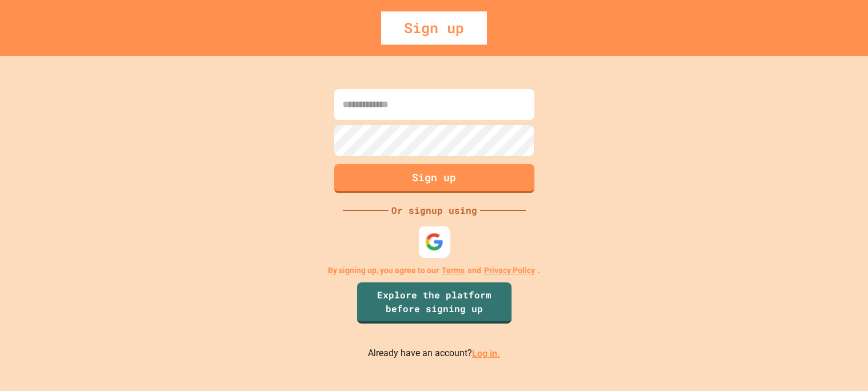 The height and width of the screenshot is (391, 868). I want to click on a: Explore the platform before signing up, so click(434, 303).